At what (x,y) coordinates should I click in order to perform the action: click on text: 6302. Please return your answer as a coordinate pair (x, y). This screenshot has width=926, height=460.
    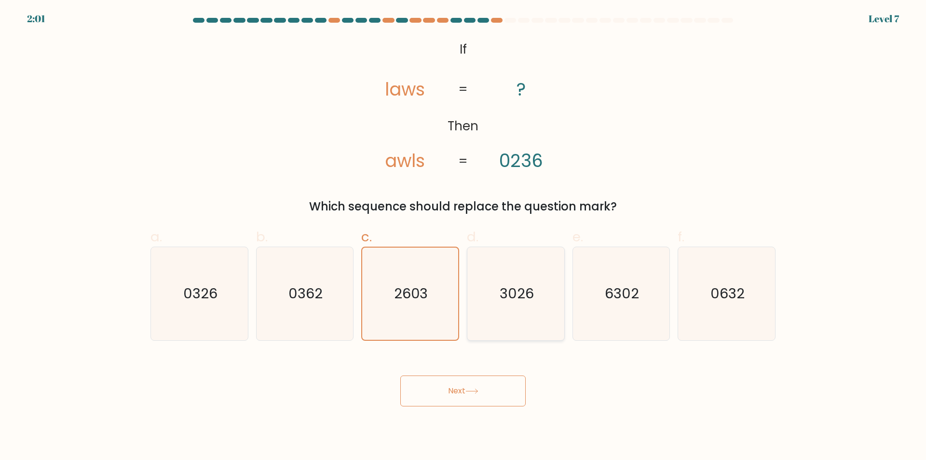
    Looking at the image, I should click on (622, 294).